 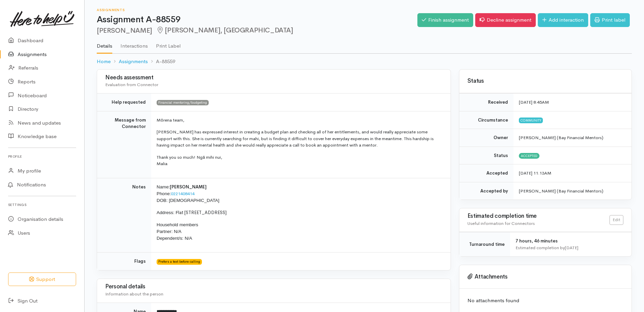 What do you see at coordinates (569, 248) in the screenshot?
I see `div: Estimated completion by` at bounding box center [569, 248].